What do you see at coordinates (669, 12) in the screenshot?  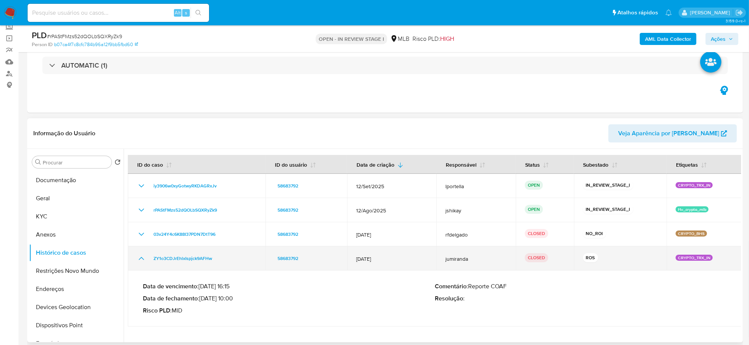 I see `a: Notificações` at bounding box center [669, 12].